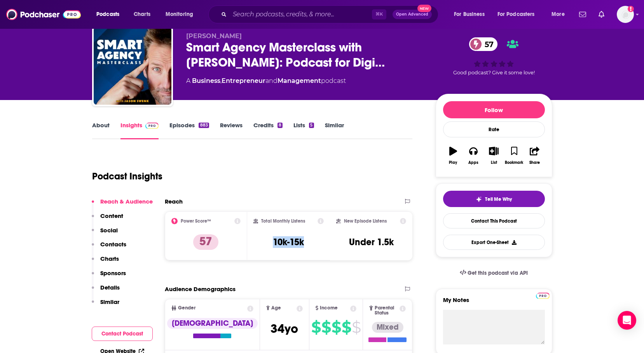 This screenshot has height=353, width=644. What do you see at coordinates (301, 14) in the screenshot?
I see `input: Search podcasts, credits, & more...` at bounding box center [301, 14].